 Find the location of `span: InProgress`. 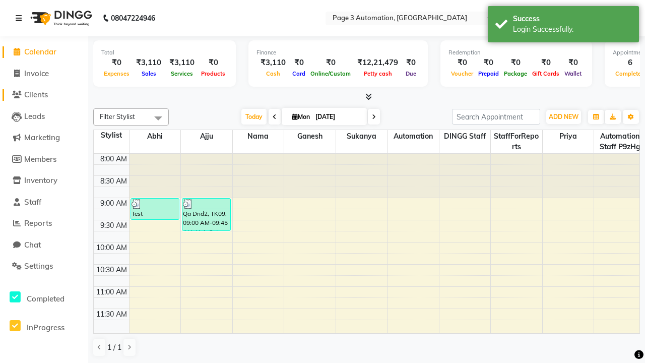

span: InProgress is located at coordinates (45, 327).